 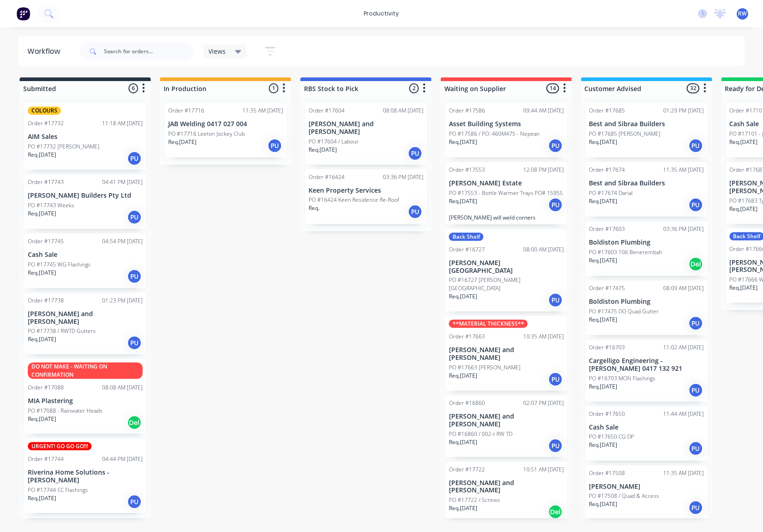 I want to click on div: Order #17475, so click(x=607, y=288).